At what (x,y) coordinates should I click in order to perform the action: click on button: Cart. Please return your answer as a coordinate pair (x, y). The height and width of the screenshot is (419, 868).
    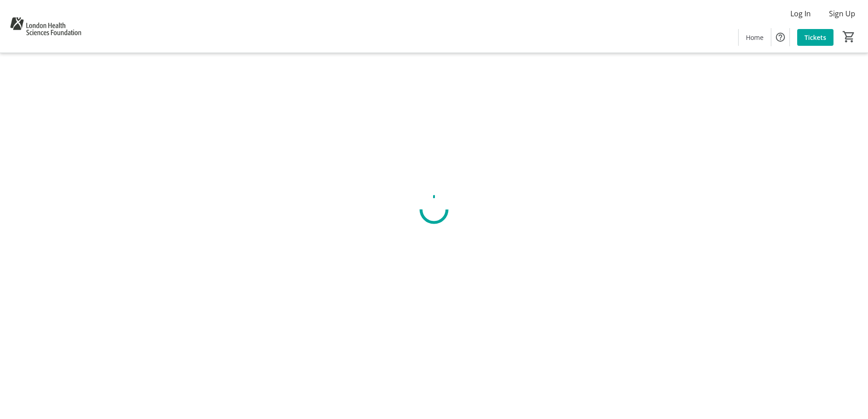
    Looking at the image, I should click on (848, 37).